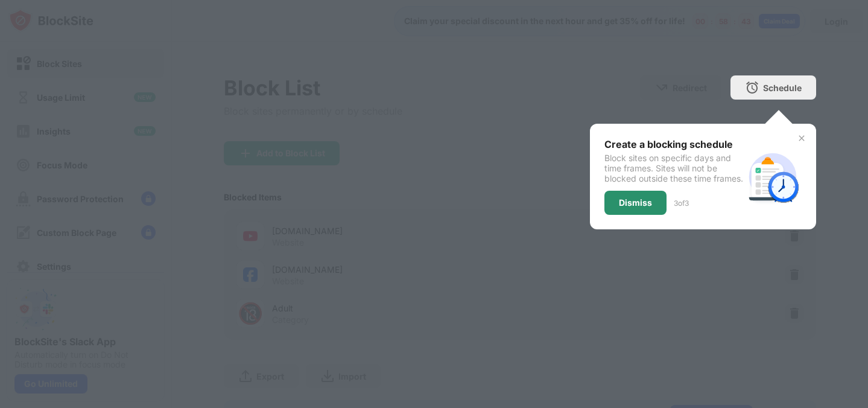  I want to click on div: Create a blocking schedule, so click(674, 144).